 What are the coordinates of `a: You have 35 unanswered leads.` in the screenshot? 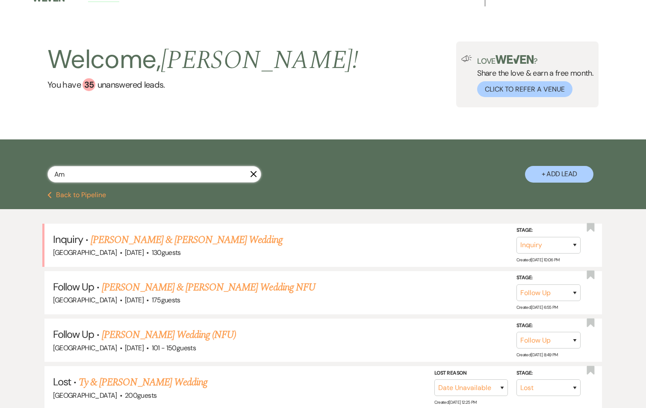 It's located at (203, 85).